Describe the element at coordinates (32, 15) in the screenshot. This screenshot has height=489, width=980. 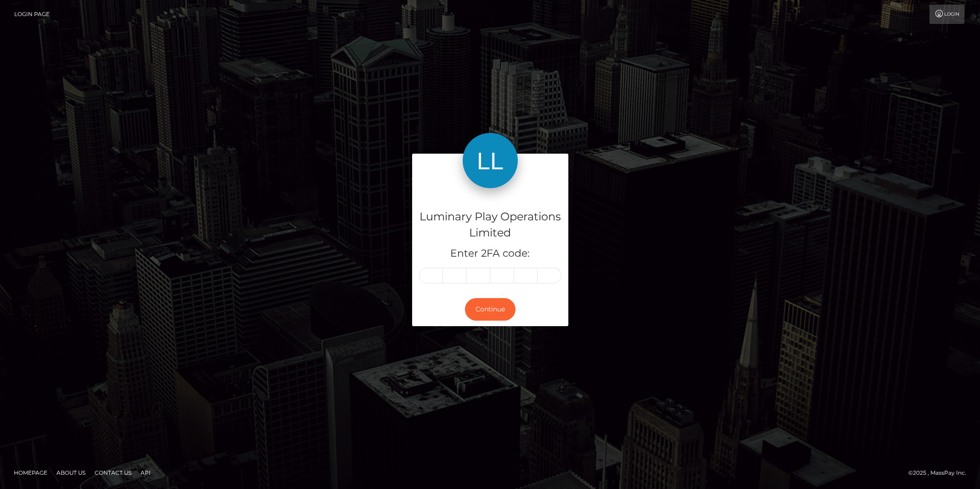
I see `a: Login Page` at that location.